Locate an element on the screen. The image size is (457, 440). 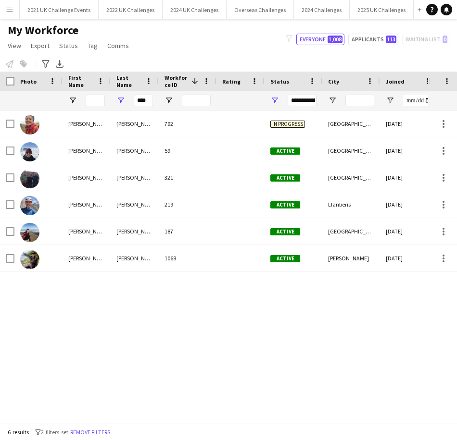
app-action-btn: Advanced filters is located at coordinates (46, 64).